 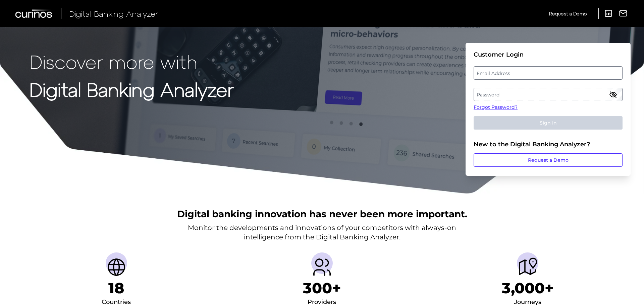 I want to click on img: Countries, so click(x=117, y=267).